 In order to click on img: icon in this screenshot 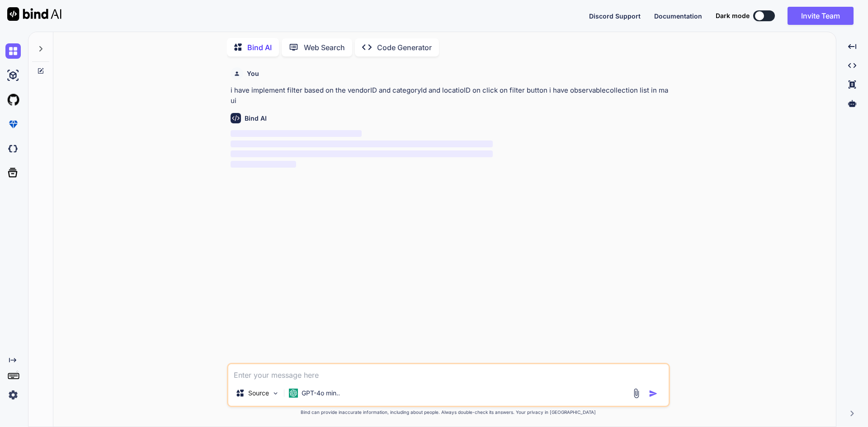, I will do `click(653, 393)`.